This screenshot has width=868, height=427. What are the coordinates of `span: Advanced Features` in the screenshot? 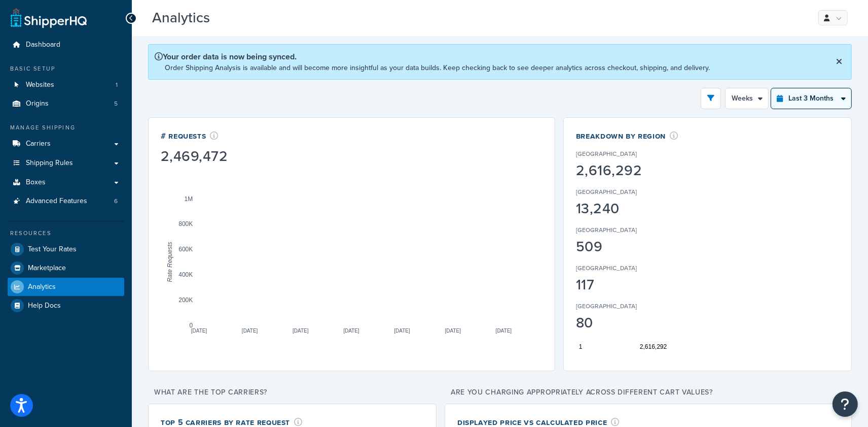 It's located at (56, 201).